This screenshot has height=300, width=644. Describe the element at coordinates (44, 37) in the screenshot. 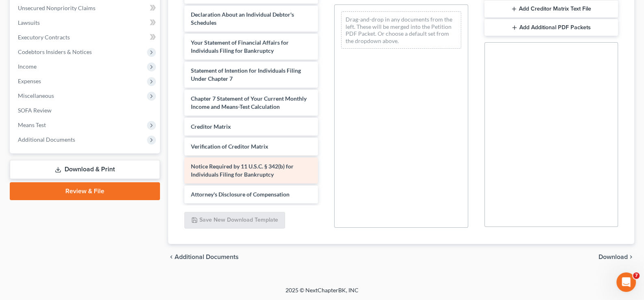

I see `span: Executory Contracts` at that location.